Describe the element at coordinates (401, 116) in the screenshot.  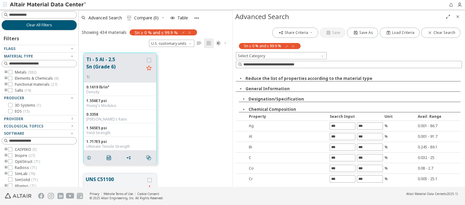
I see `div: Unit` at that location.